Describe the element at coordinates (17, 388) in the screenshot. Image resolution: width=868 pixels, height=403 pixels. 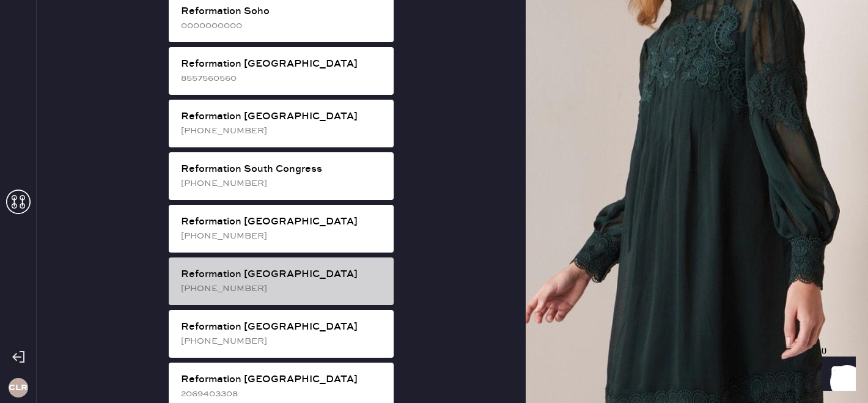
I see `h3: CLR` at that location.